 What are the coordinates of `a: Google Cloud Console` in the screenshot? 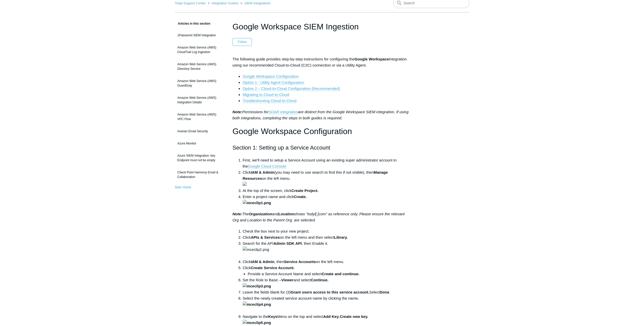 It's located at (267, 167).